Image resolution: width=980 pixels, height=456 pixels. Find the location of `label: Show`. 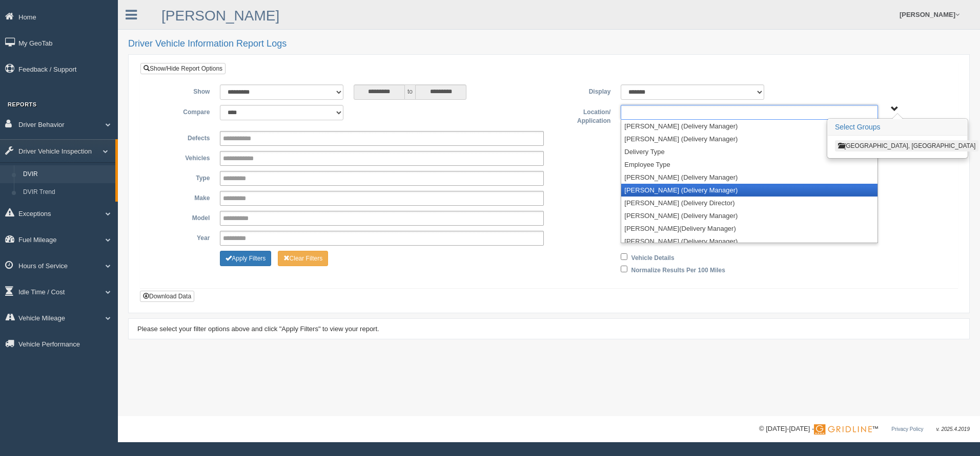

label: Show is located at coordinates (182, 90).